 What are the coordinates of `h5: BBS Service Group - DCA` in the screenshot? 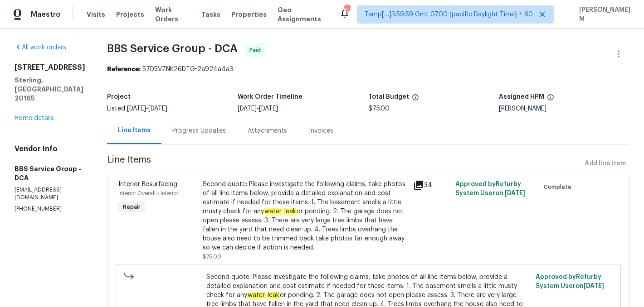 It's located at (50, 173).